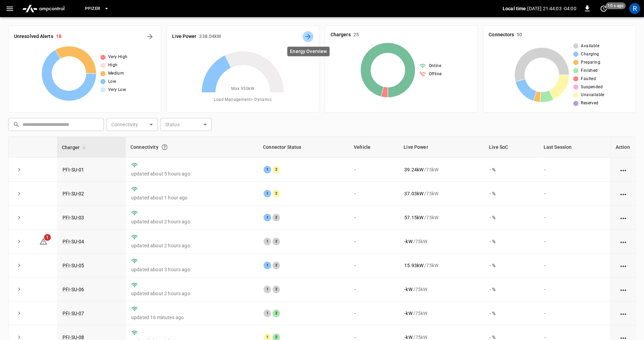 Image resolution: width=644 pixels, height=340 pixels. Describe the element at coordinates (414, 265) in the screenshot. I see `p: 15.93 kW` at that location.